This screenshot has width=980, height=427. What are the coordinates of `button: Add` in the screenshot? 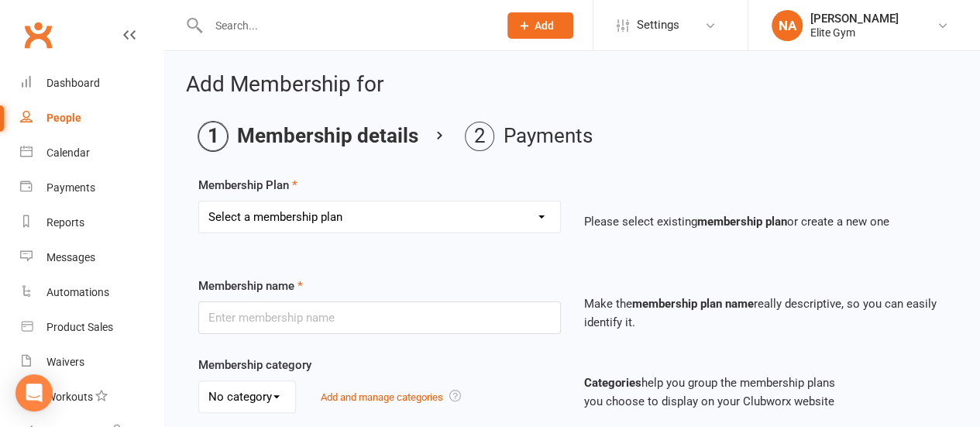 It's located at (540, 26).